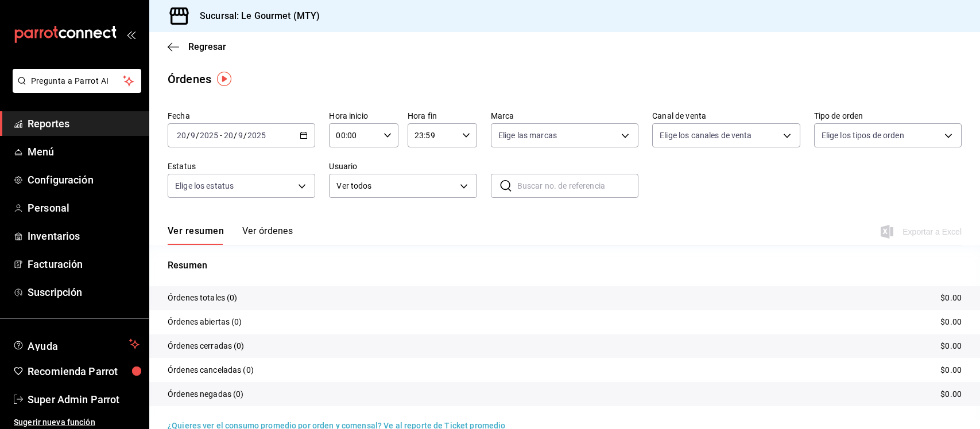 The width and height of the screenshot is (980, 429). I want to click on p: Resumen, so click(565, 266).